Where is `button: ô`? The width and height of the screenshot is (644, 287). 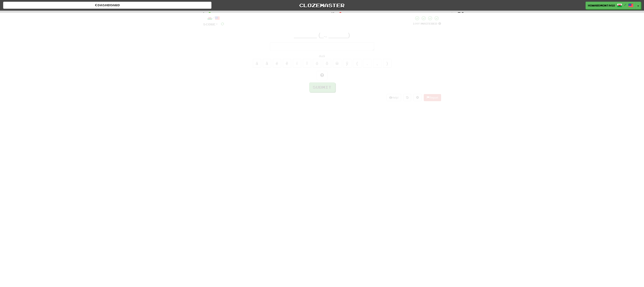 button: ô is located at coordinates (327, 64).